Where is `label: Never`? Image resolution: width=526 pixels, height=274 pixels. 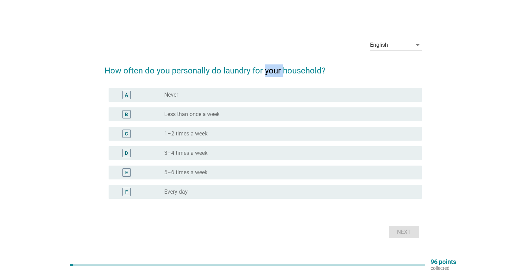 label: Never is located at coordinates (171, 95).